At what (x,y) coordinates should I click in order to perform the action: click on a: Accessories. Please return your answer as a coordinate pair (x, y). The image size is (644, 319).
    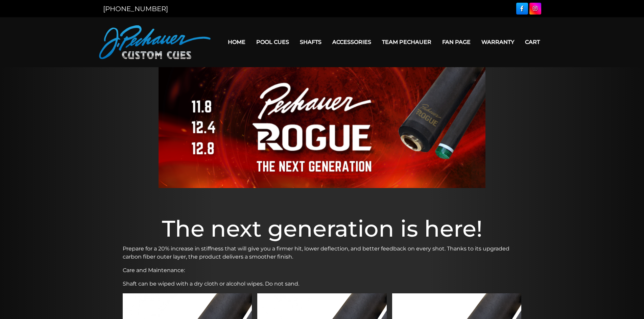
    Looking at the image, I should click on (352, 42).